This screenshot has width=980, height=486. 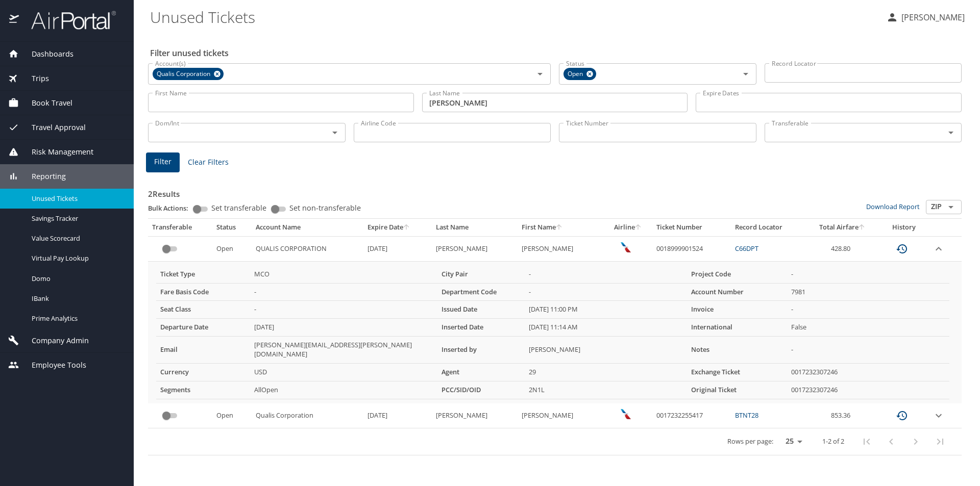 What do you see at coordinates (76, 318) in the screenshot?
I see `span: Prime Analytics` at bounding box center [76, 318].